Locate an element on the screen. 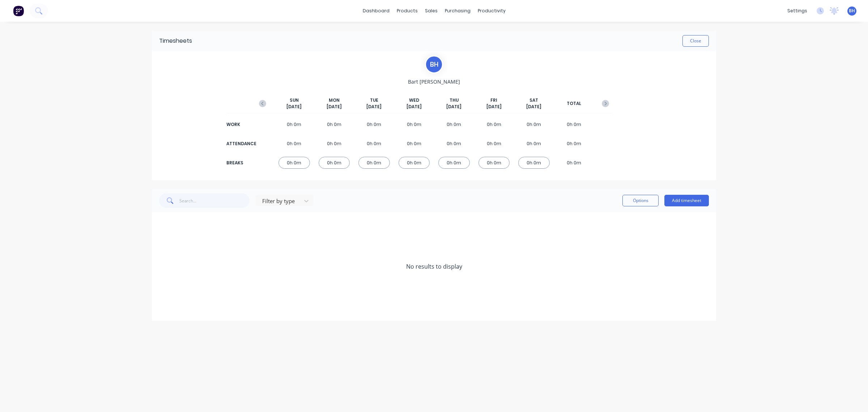  input: Search... is located at coordinates (215, 201).